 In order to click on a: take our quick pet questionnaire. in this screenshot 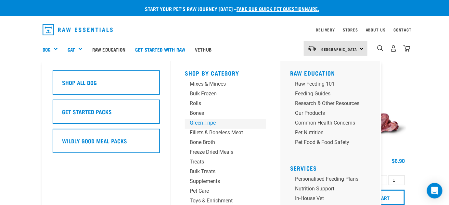, I will do `click(278, 8)`.